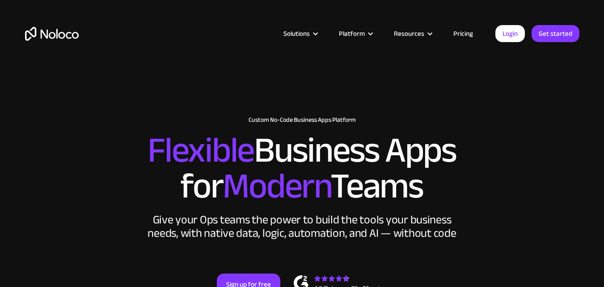  Describe the element at coordinates (302, 120) in the screenshot. I see `h1: Custom No-Code Business Apps Platform` at that location.